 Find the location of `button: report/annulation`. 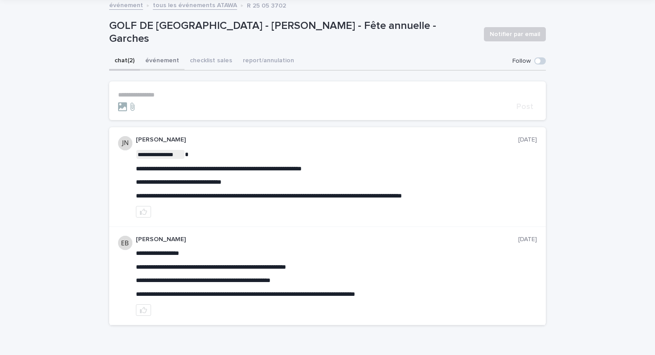

button: report/annulation is located at coordinates (268, 61).